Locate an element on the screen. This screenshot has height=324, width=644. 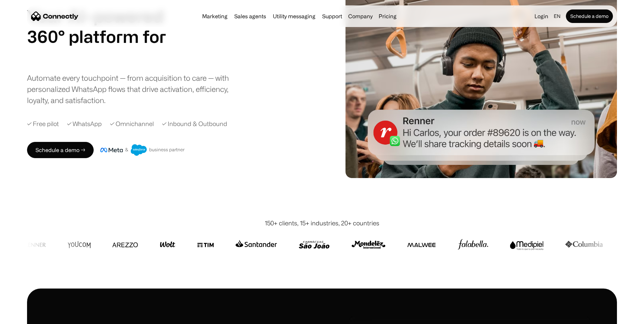
a: Pricing is located at coordinates (387, 16).